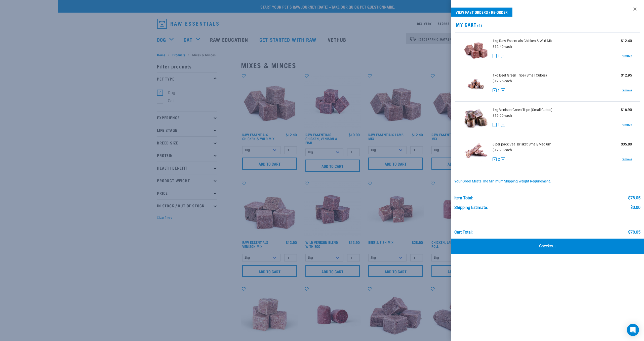  I want to click on div: Your order meets the minimum shipping weight requirement., so click(547, 181).